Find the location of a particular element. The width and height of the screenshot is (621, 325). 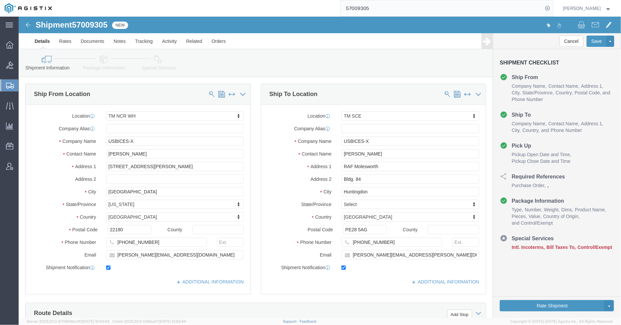

span: Andrew Wacyra is located at coordinates (582, 8).